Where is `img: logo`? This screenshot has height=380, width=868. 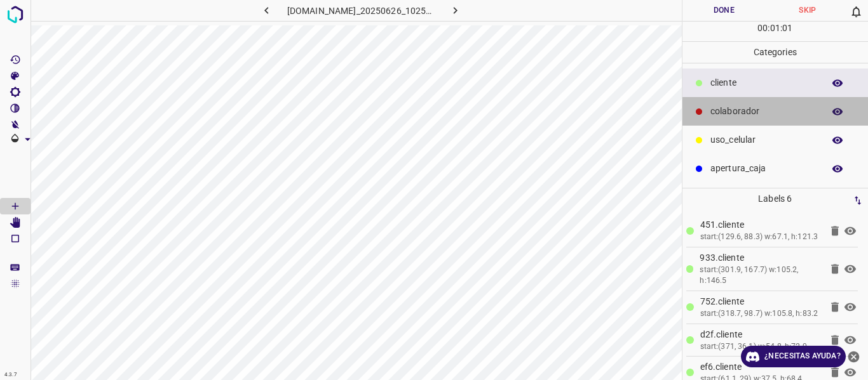 img: logo is located at coordinates (16, 15).